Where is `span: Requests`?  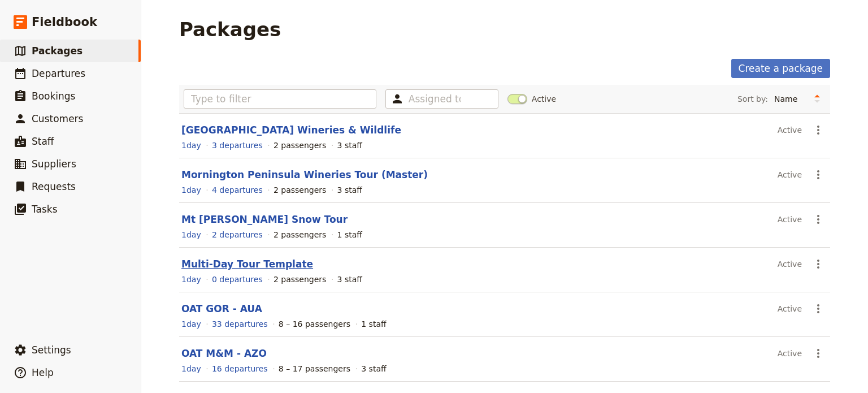 span: Requests is located at coordinates (53, 186).